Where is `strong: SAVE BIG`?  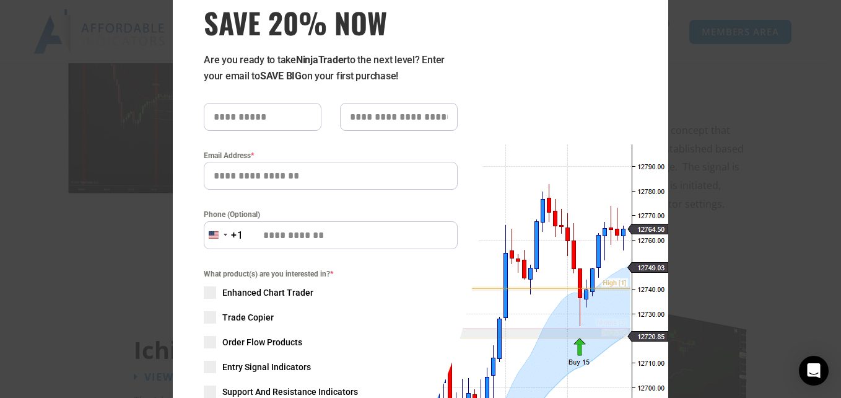 strong: SAVE BIG is located at coordinates (281, 76).